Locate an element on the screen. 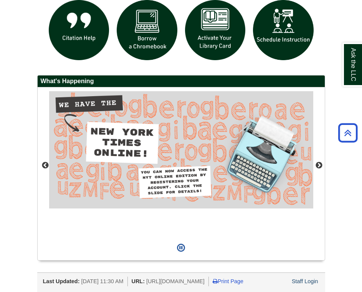 The width and height of the screenshot is (362, 292). i: Print Page is located at coordinates (215, 281).